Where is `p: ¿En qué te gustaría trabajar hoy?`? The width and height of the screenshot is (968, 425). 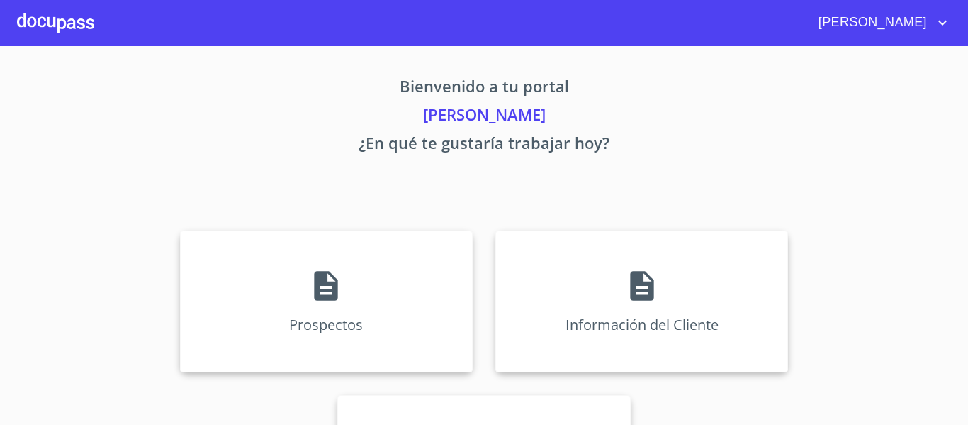
p: ¿En qué te gustaría trabajar hoy? is located at coordinates (484, 145).